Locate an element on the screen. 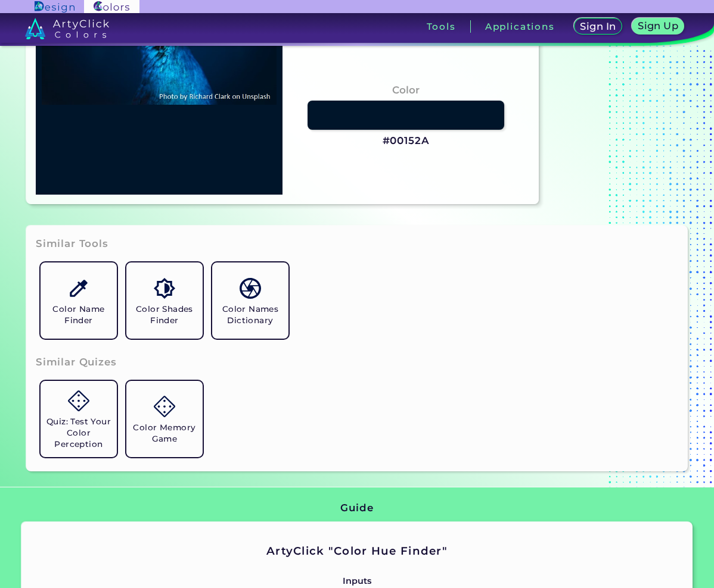  h3: #00152A is located at coordinates (406, 141).